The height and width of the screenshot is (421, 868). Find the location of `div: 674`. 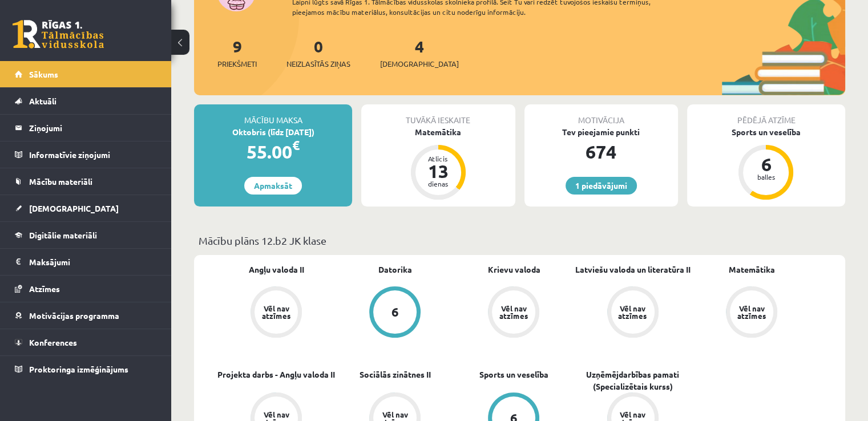

div: 674 is located at coordinates (601, 152).